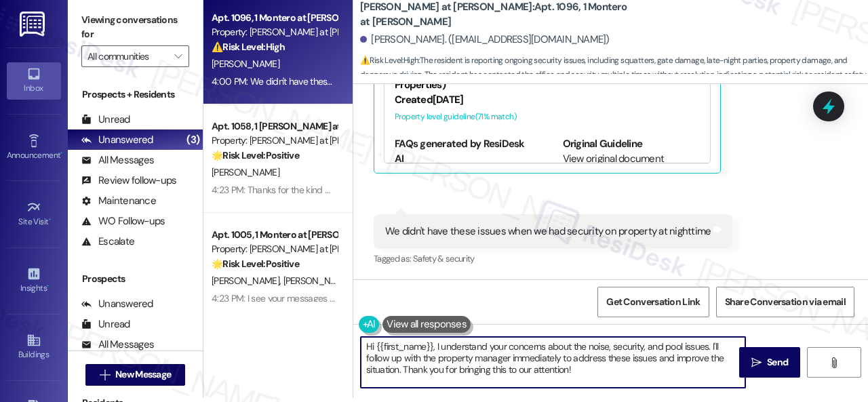  I want to click on div: We didn't have these issues when we had security on property at nighttime, so click(548, 231).